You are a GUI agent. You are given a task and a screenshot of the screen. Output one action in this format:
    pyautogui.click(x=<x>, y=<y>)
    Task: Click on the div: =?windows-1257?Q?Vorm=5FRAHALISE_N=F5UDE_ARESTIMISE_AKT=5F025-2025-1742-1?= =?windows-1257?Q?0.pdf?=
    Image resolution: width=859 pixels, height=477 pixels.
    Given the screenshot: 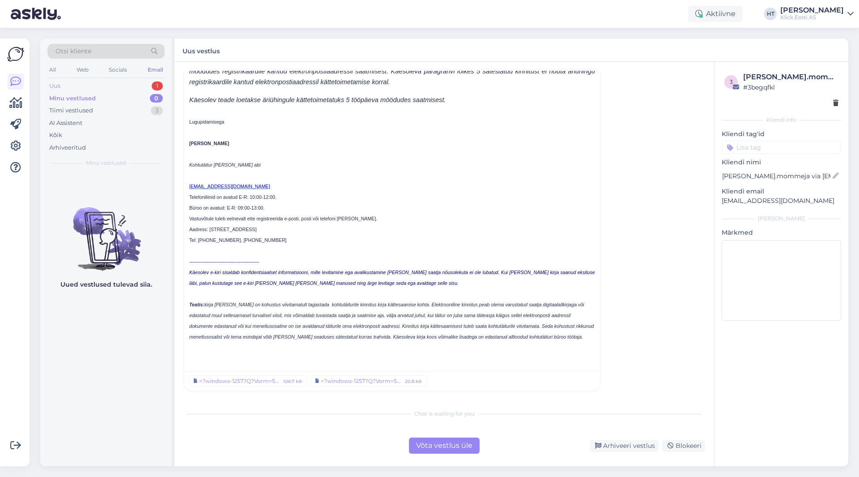 What is the action you would take?
    pyautogui.click(x=240, y=381)
    